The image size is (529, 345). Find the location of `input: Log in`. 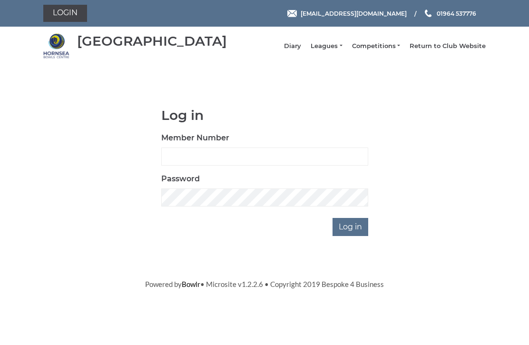

input: Log in is located at coordinates (350, 227).